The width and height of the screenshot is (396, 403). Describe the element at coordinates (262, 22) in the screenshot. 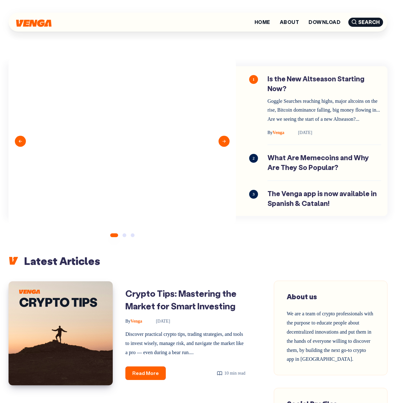

I see `a: Home` at that location.